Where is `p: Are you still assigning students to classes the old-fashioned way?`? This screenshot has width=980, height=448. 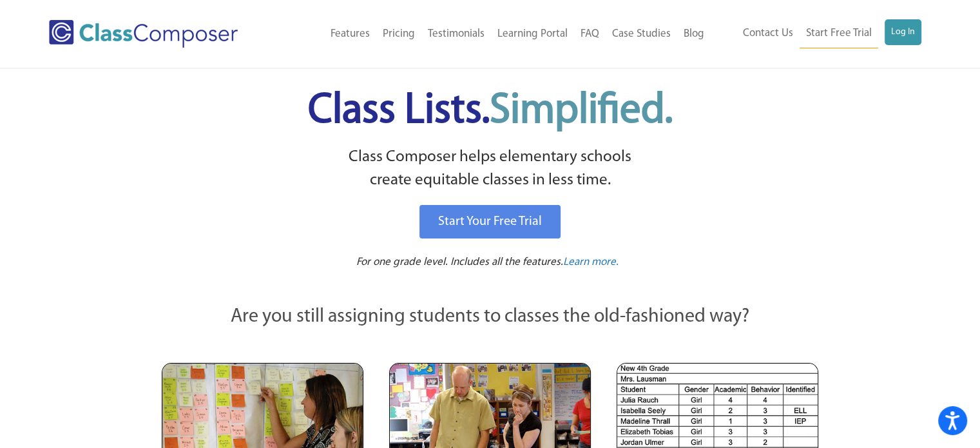 p: Are you still assigning students to classes the old-fashioned way? is located at coordinates (490, 317).